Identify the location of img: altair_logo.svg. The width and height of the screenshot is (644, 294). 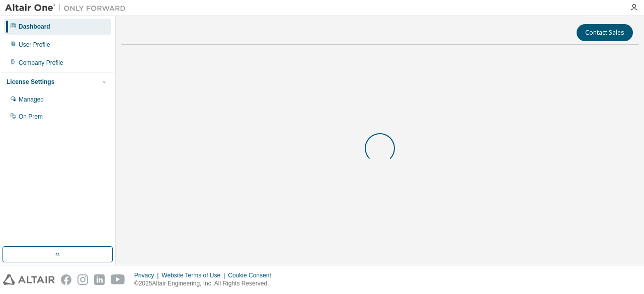
(29, 280).